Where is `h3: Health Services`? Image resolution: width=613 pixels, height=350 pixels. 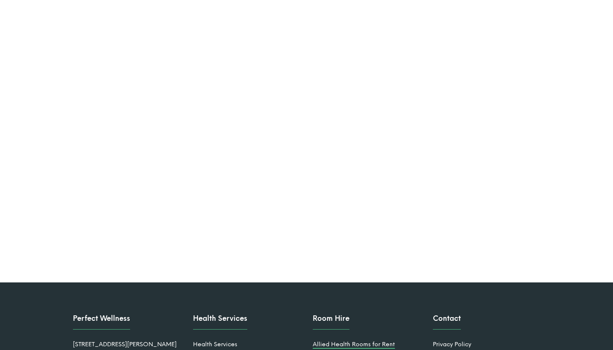 h3: Health Services is located at coordinates (220, 322).